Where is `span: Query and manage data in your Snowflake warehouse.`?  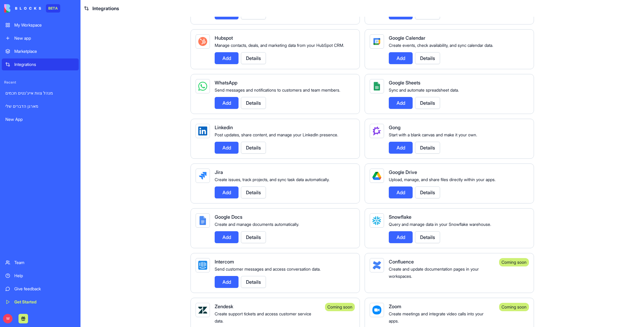 span: Query and manage data in your Snowflake warehouse. is located at coordinates (440, 224).